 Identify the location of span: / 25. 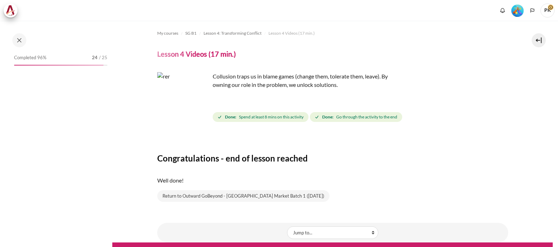
(103, 58).